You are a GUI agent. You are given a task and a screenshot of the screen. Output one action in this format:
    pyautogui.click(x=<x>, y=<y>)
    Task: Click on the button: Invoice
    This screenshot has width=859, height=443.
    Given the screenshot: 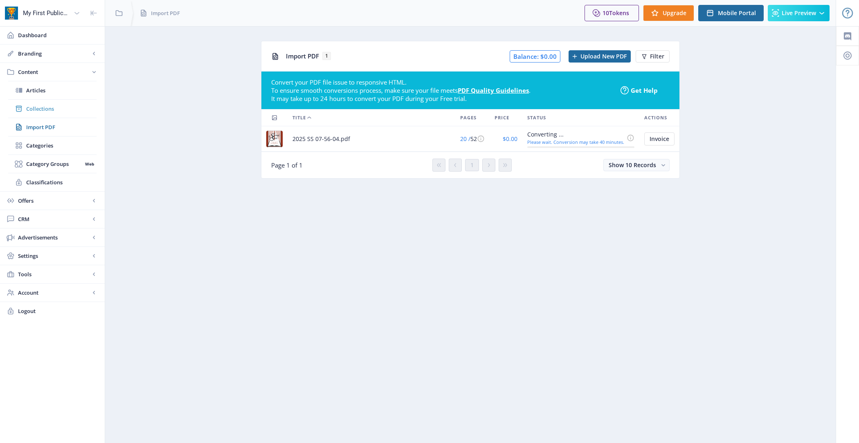 What is the action you would take?
    pyautogui.click(x=659, y=139)
    